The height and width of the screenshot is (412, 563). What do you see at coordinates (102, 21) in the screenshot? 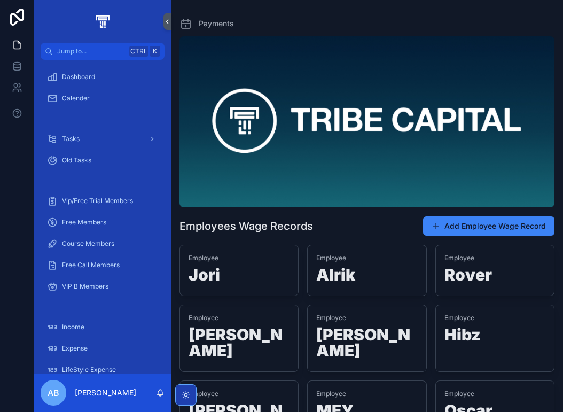
I see `img: App logo` at bounding box center [102, 21].